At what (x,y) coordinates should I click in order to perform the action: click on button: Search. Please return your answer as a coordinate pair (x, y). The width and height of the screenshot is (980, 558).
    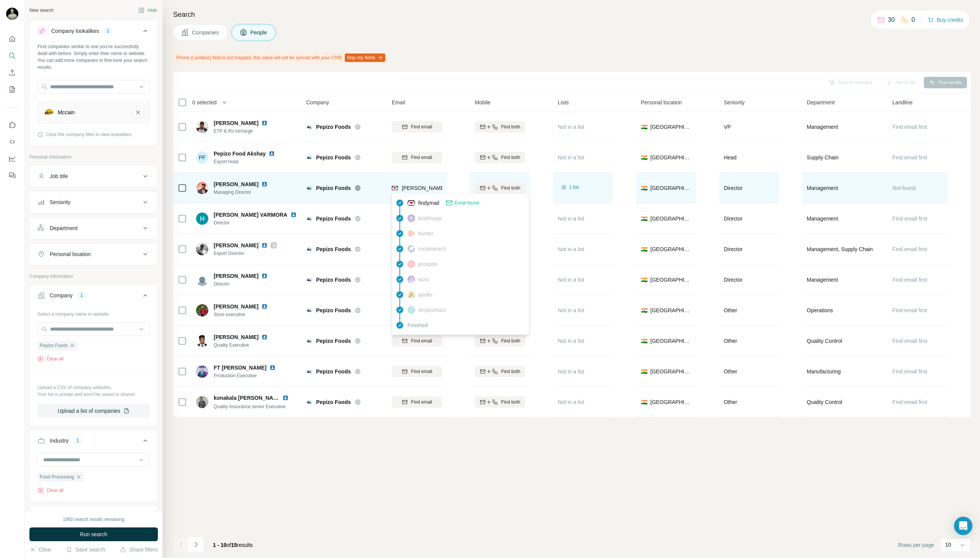
    Looking at the image, I should click on (12, 56).